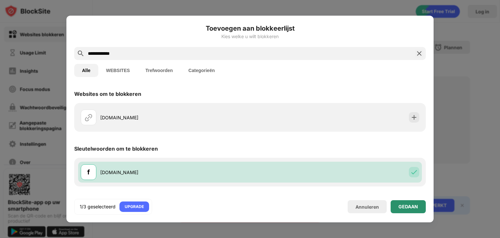 This screenshot has width=500, height=238. Describe the element at coordinates (408, 206) in the screenshot. I see `div: GEDAAN` at that location.